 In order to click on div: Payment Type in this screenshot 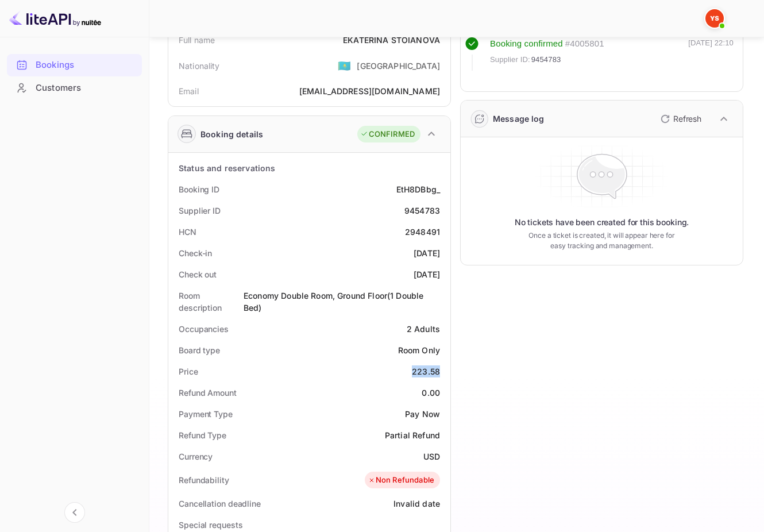, I will do `click(206, 414)`.